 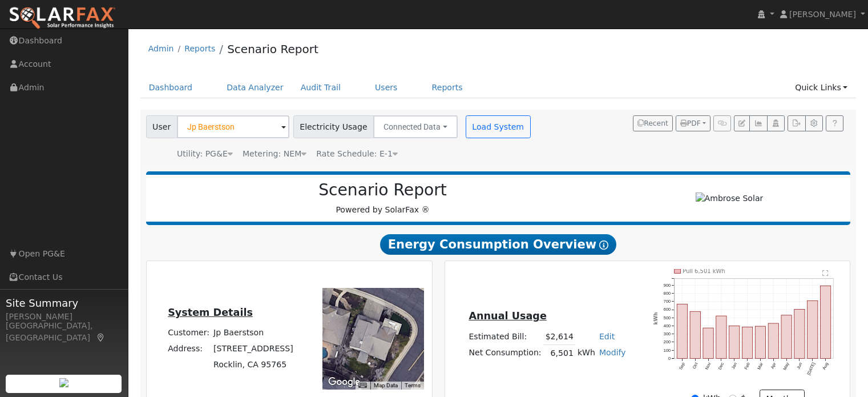 I want to click on button: Login As, so click(x=776, y=124).